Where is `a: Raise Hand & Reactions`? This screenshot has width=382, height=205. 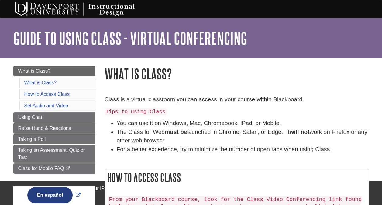 a: Raise Hand & Reactions is located at coordinates (54, 128).